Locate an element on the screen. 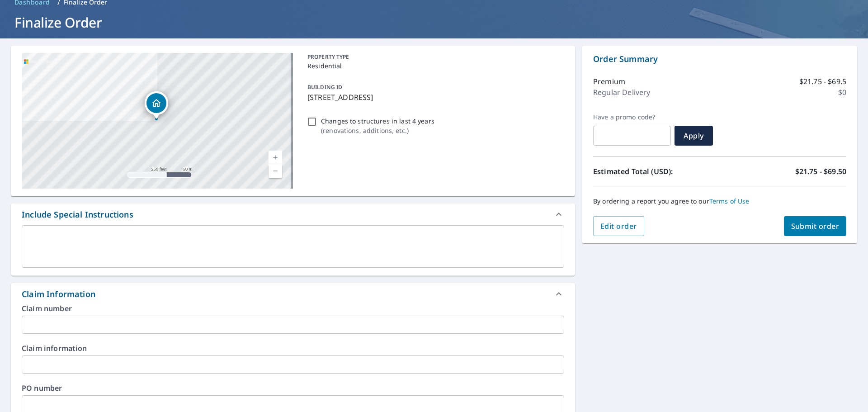 This screenshot has width=868, height=412. button: Submit order is located at coordinates (815, 227).